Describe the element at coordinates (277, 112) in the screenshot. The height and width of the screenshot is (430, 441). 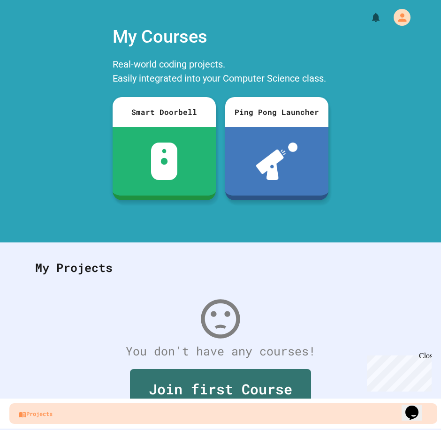
I see `div: Ping Pong Launcher` at that location.